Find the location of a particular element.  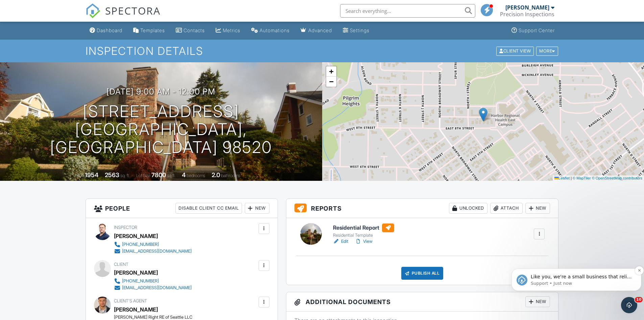

a: Zoom out is located at coordinates (332, 82).